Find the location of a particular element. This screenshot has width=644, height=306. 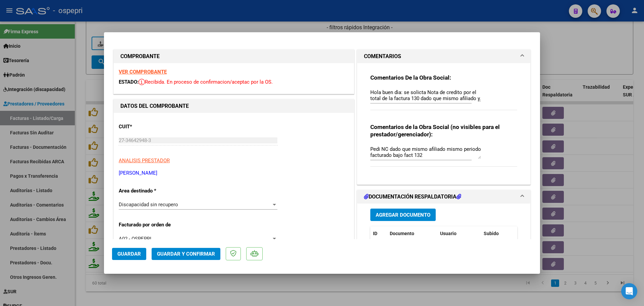

div: COMENTARIOS is located at coordinates (444, 124).